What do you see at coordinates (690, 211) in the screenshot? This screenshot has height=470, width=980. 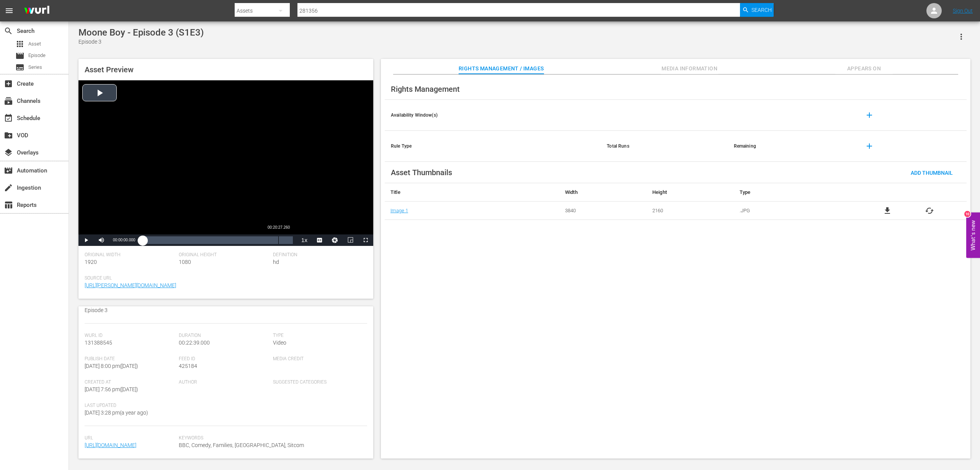 I see `td: 2160` at bounding box center [690, 211].